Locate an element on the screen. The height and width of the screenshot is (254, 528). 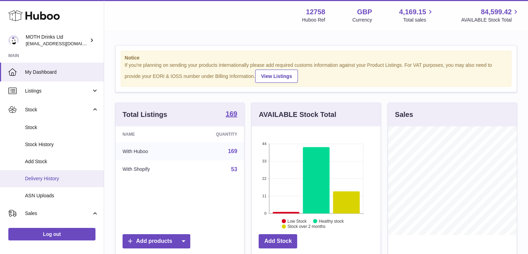
strong: GBP is located at coordinates (364, 12).